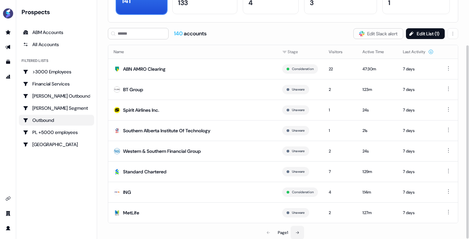  Describe the element at coordinates (377, 193) in the screenshot. I see `div: 1:14m` at that location.